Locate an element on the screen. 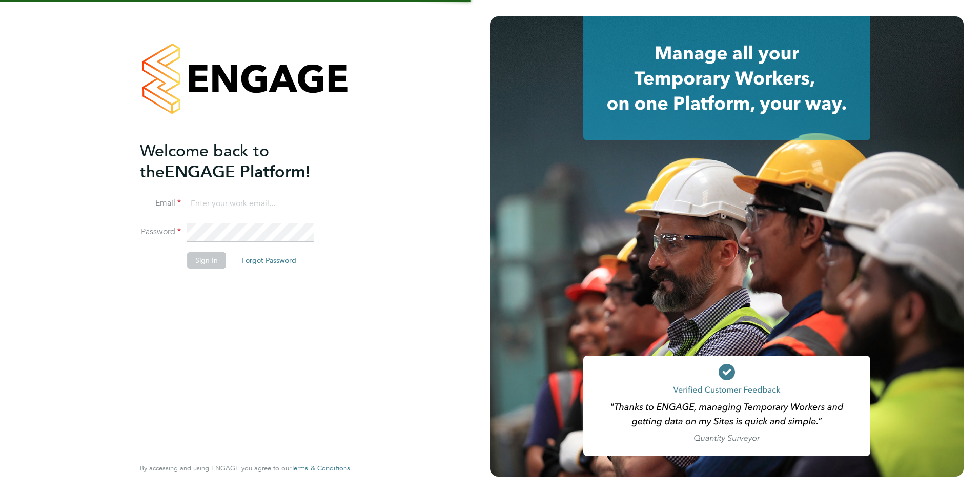 This screenshot has height=493, width=980. button: Forgot Password is located at coordinates (268, 261).